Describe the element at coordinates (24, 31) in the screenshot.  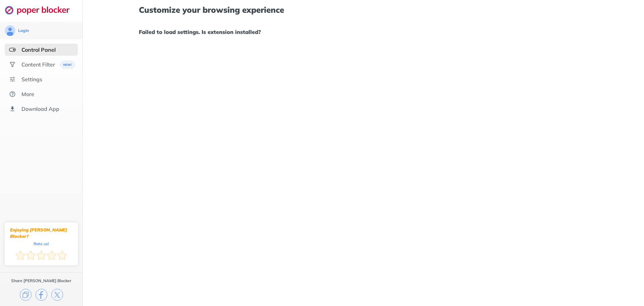
I see `div: Login` at that location.